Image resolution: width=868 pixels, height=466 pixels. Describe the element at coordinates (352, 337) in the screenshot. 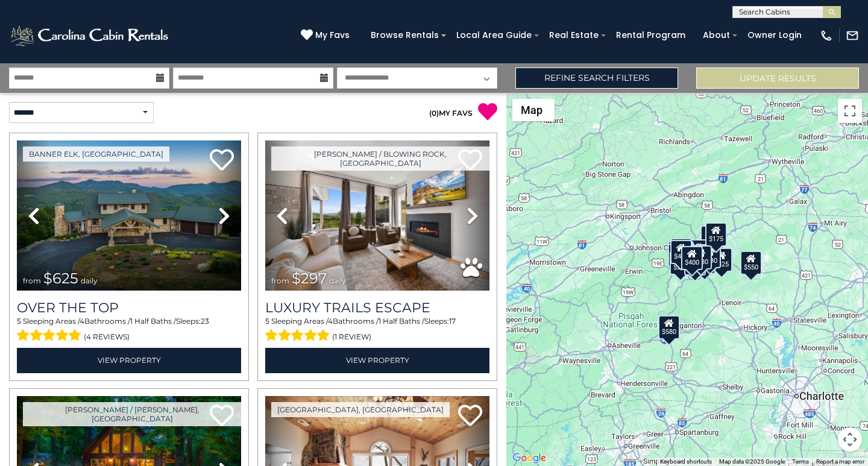

I see `span: (1 review)` at that location.